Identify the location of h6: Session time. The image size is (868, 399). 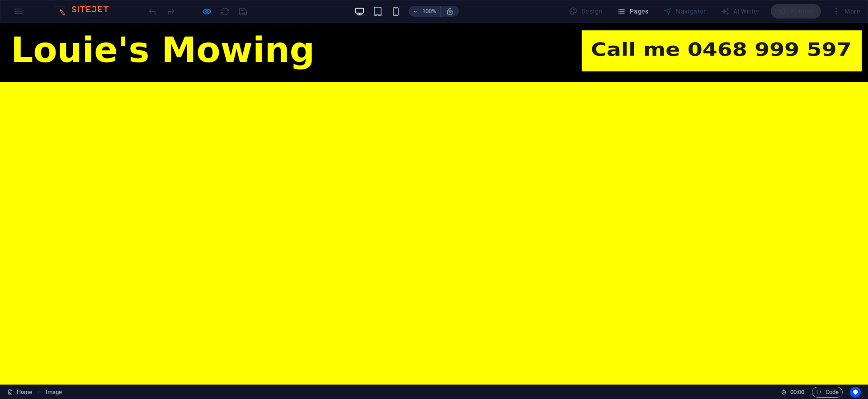
(793, 392).